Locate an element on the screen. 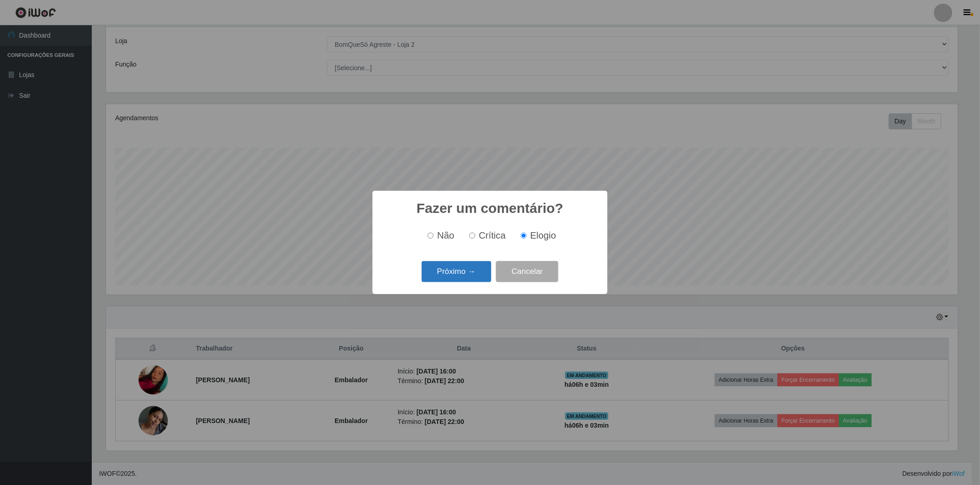 This screenshot has width=980, height=485. input: Crítica is located at coordinates (472, 236).